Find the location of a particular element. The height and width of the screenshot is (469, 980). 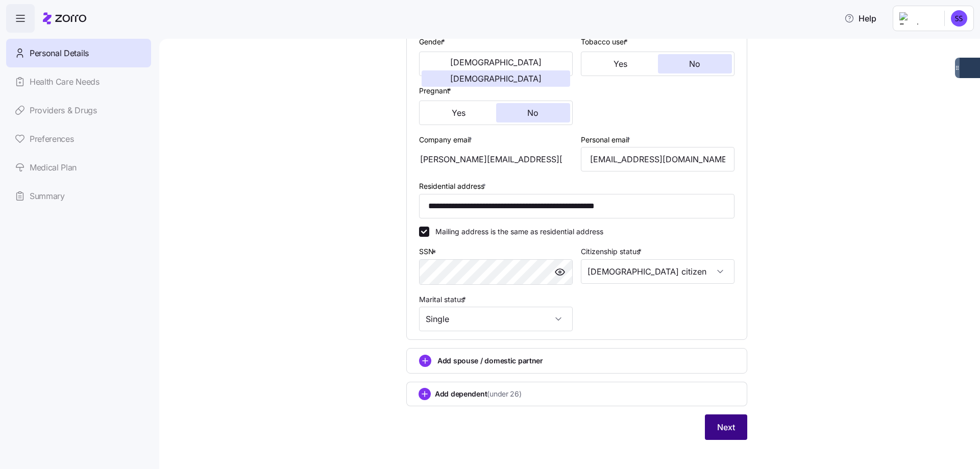

label: Personal email is located at coordinates (606, 140).